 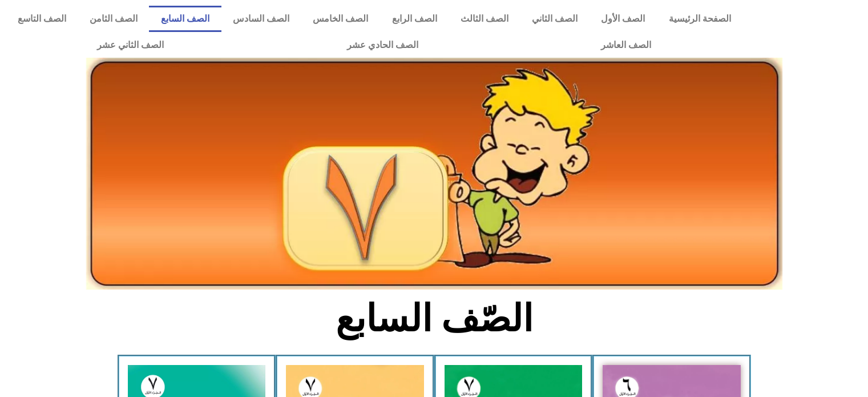 I want to click on a: الصف التاسع, so click(x=42, y=19).